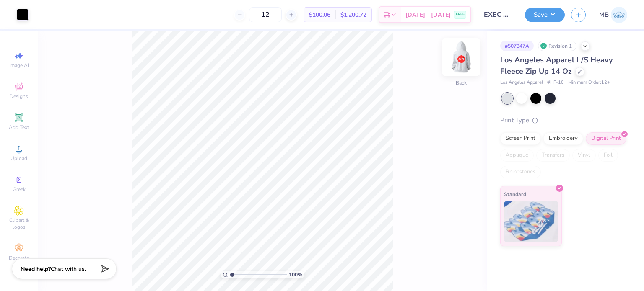  What do you see at coordinates (521, 172) in the screenshot?
I see `div: Rhinestones` at bounding box center [521, 172].